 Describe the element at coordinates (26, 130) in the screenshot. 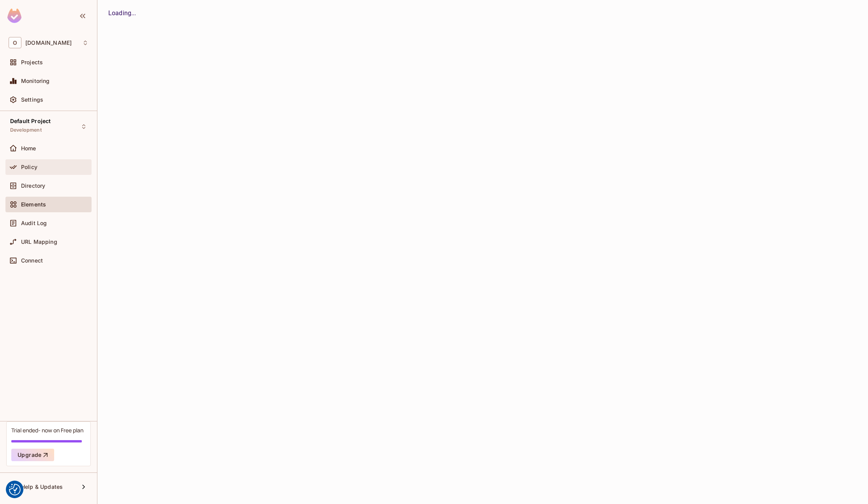

I see `span: Development` at that location.